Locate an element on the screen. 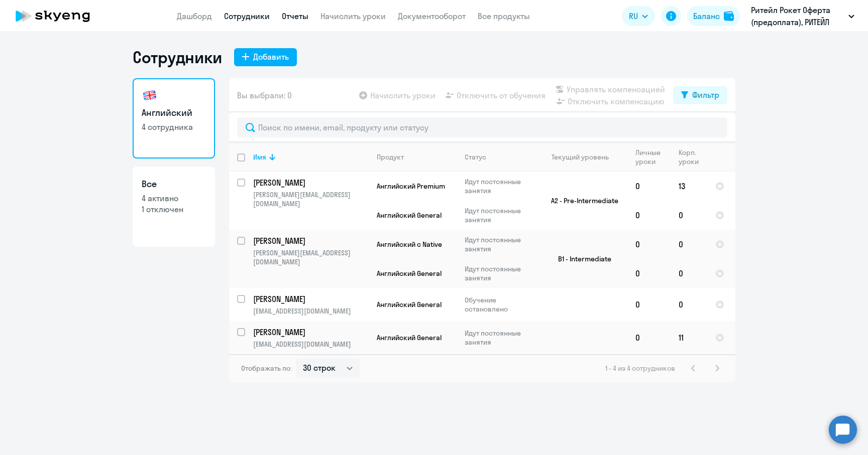  a: Все продукты is located at coordinates (504, 16).